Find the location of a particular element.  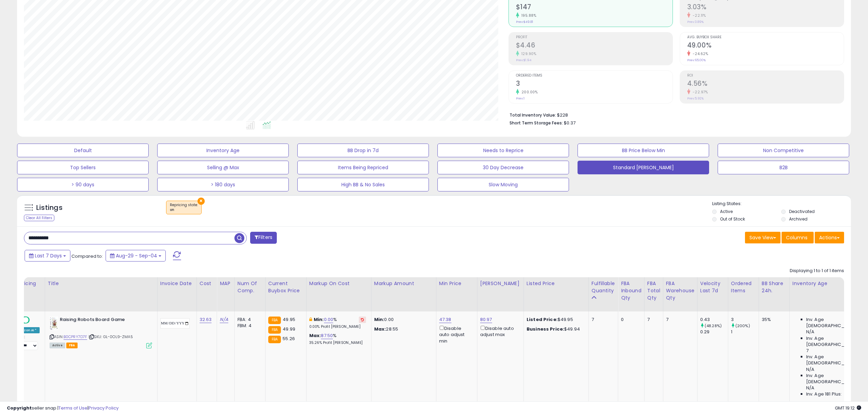

button: Filters is located at coordinates (263, 237).